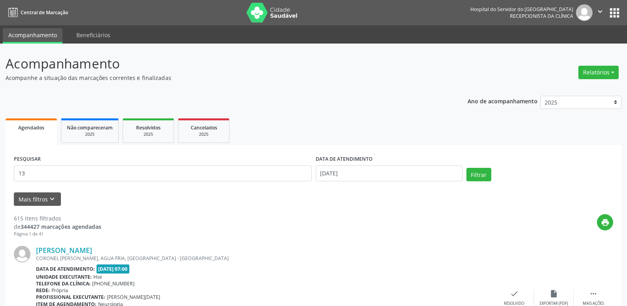 The width and height of the screenshot is (627, 306). Describe the element at coordinates (542, 16) in the screenshot. I see `span: Recepcionista da clínica` at that location.